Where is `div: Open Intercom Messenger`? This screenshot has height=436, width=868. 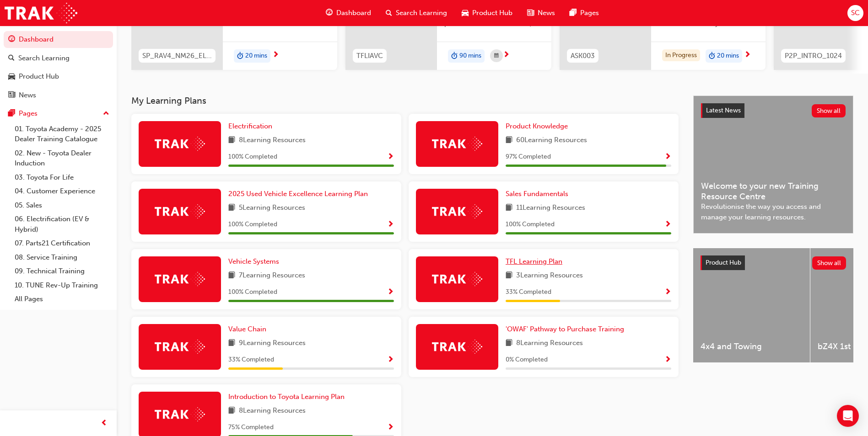 div: Open Intercom Messenger is located at coordinates (848, 416).